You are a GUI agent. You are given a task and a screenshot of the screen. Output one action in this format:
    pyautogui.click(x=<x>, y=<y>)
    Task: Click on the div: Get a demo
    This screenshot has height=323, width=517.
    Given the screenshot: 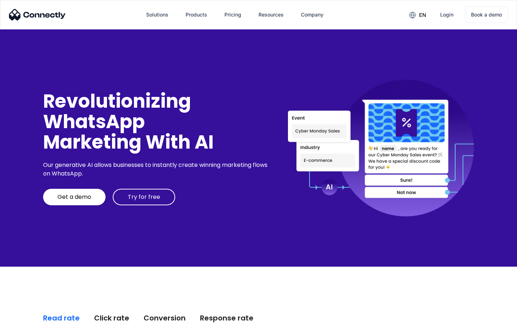 What is the action you would take?
    pyautogui.click(x=74, y=197)
    